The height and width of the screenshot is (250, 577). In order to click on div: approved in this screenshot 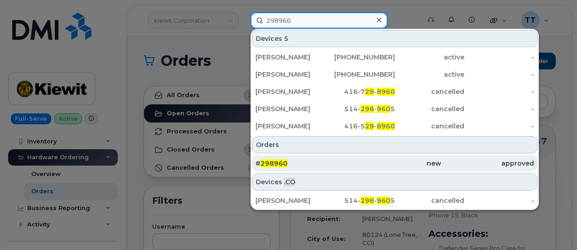, I will do `click(487, 163)`.